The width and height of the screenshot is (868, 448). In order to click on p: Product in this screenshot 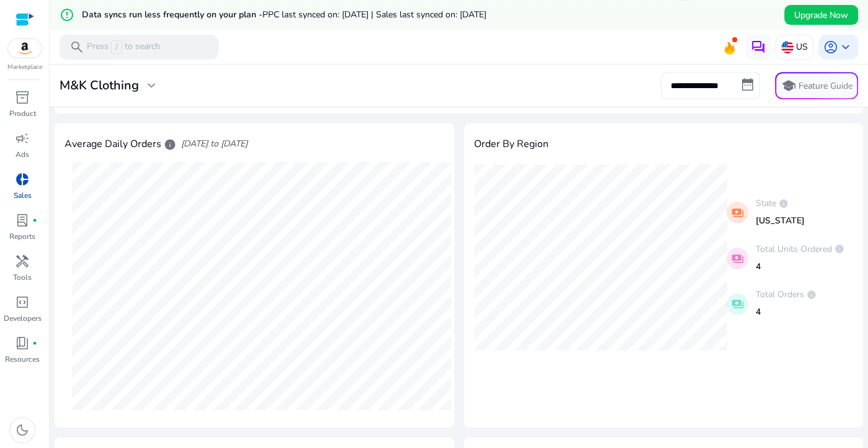, I will do `click(22, 113)`.